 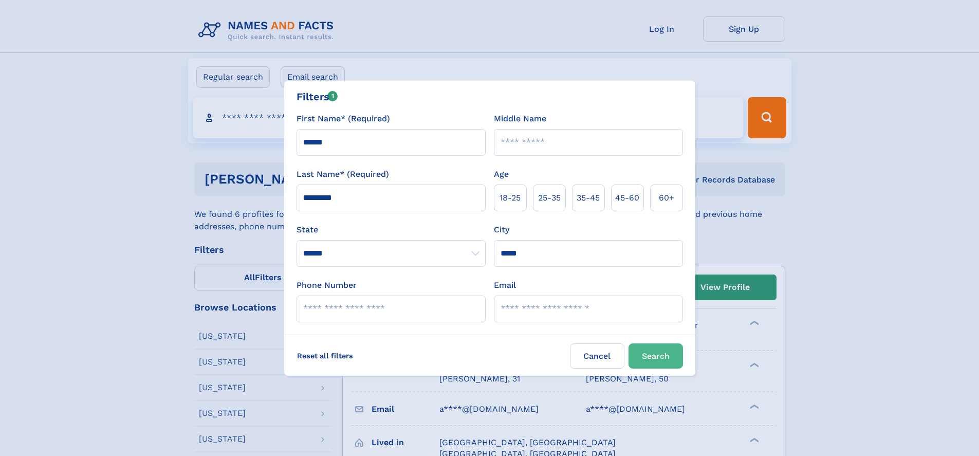 I want to click on span: 60+, so click(x=666, y=198).